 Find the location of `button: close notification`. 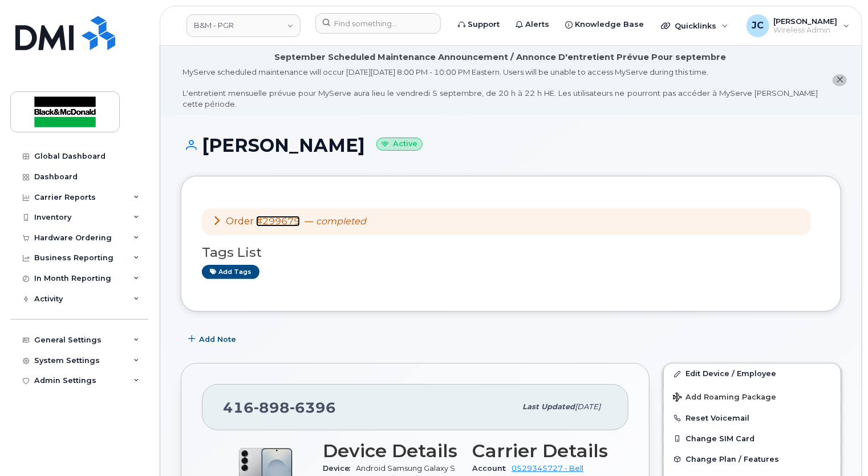

button: close notification is located at coordinates (839, 80).